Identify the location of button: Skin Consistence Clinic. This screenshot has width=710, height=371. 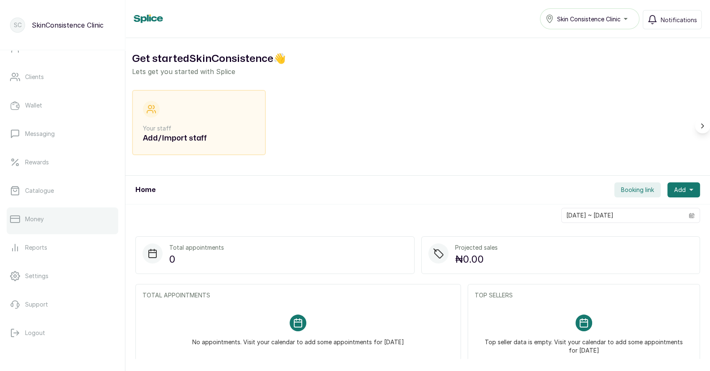
(590, 19).